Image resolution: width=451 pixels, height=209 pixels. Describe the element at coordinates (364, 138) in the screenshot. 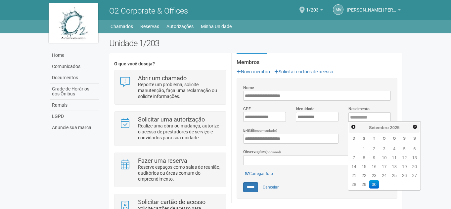

I see `span: Segunda` at that location.